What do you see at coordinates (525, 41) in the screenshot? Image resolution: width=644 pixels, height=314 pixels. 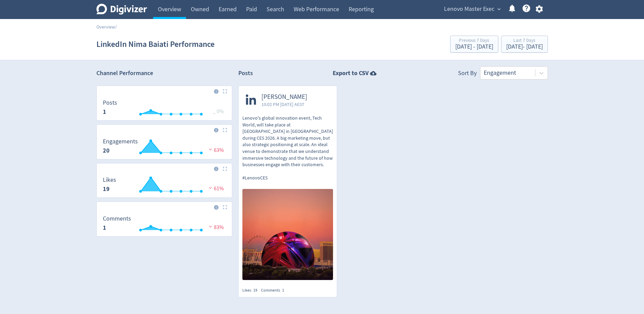 I see `div: Last 7 Days` at bounding box center [525, 41].